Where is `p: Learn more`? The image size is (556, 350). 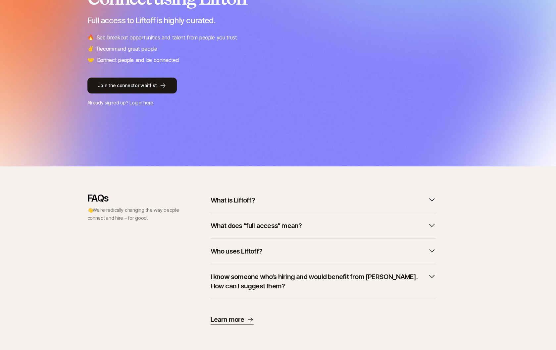 p: Learn more is located at coordinates (227, 319).